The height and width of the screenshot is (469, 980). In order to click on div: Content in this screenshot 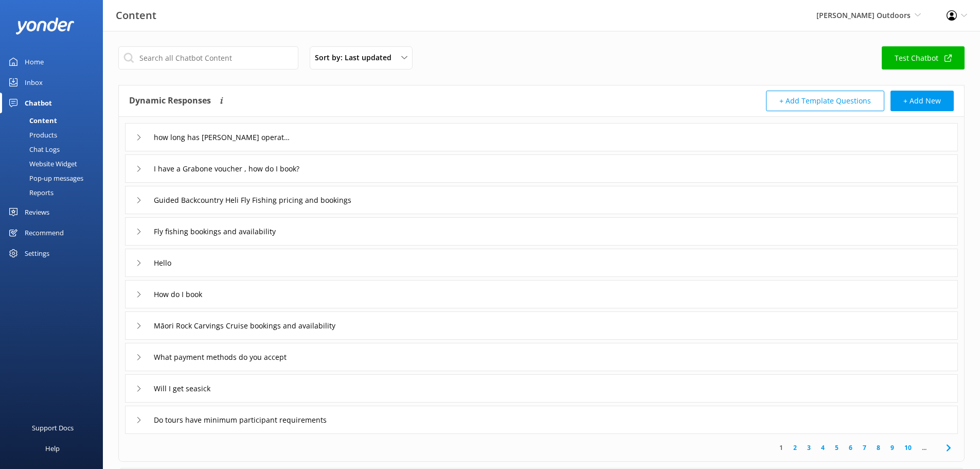, I will do `click(31, 121)`.